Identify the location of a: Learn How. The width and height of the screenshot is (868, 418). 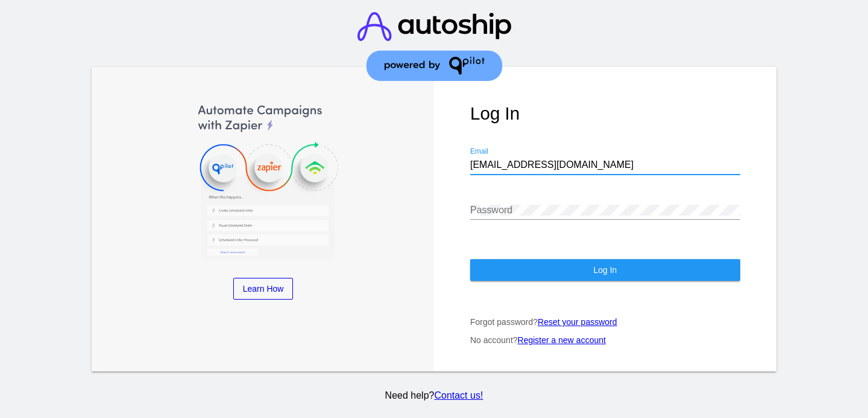
(263, 289).